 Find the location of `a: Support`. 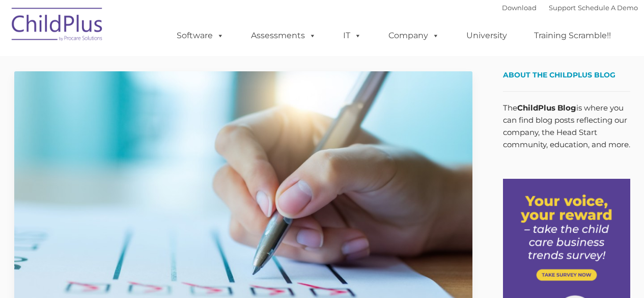

a: Support is located at coordinates (562, 8).